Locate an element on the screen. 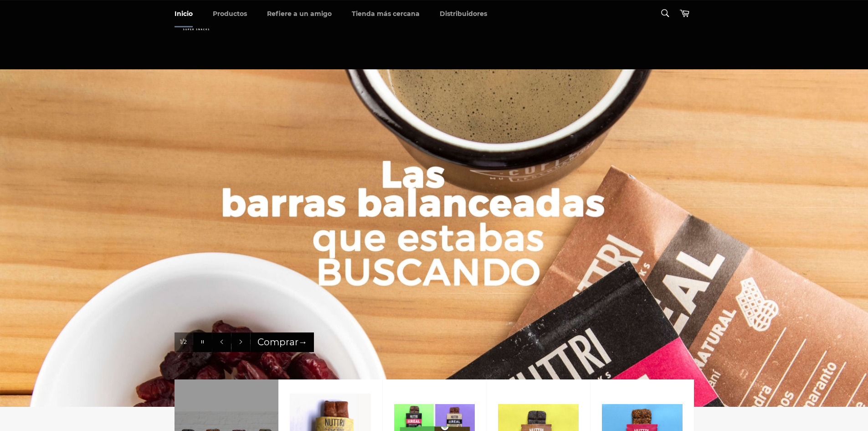 The height and width of the screenshot is (431, 868). a: Inicio is located at coordinates (183, 14).